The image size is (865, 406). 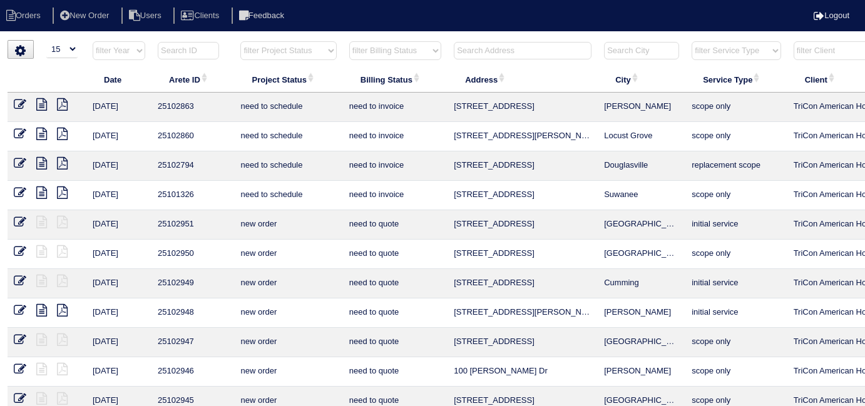 What do you see at coordinates (193, 225) in the screenshot?
I see `td: 25102951` at bounding box center [193, 225].